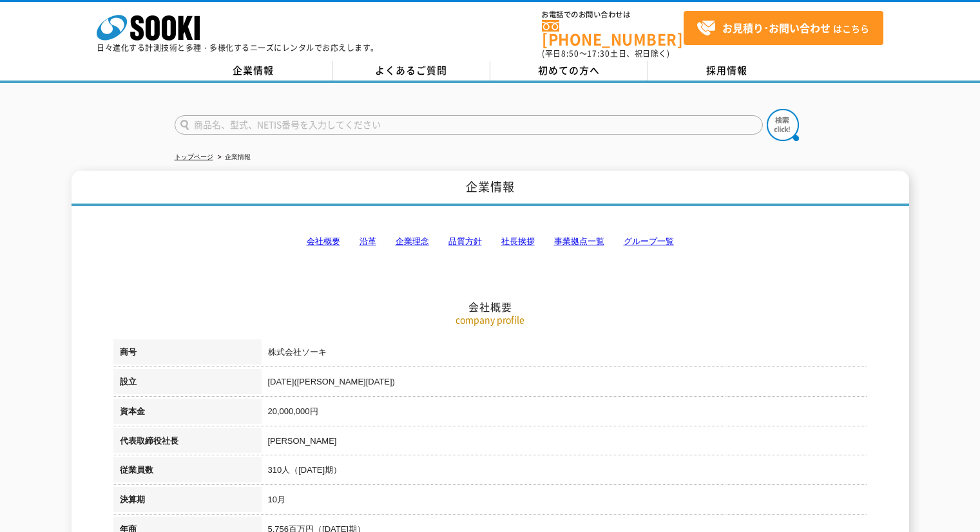 The width and height of the screenshot is (980, 532). I want to click on th: 決算期, so click(187, 502).